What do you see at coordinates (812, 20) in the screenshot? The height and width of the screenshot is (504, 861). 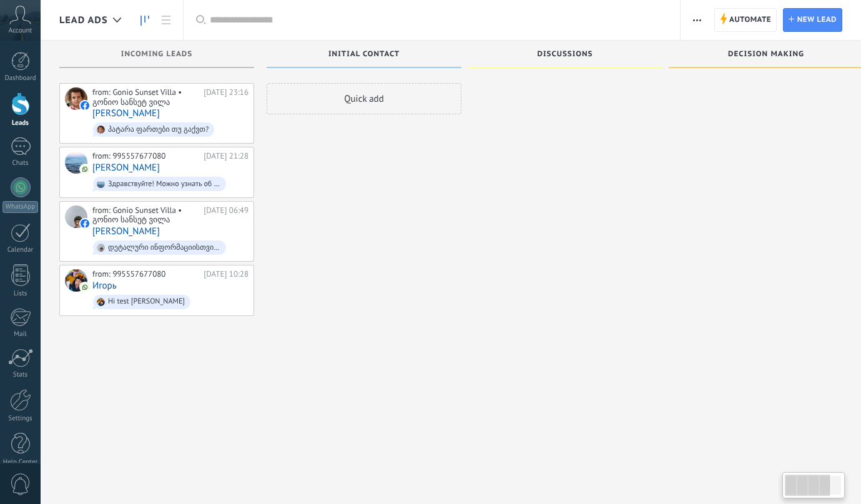 I see `a: New lead` at bounding box center [812, 20].